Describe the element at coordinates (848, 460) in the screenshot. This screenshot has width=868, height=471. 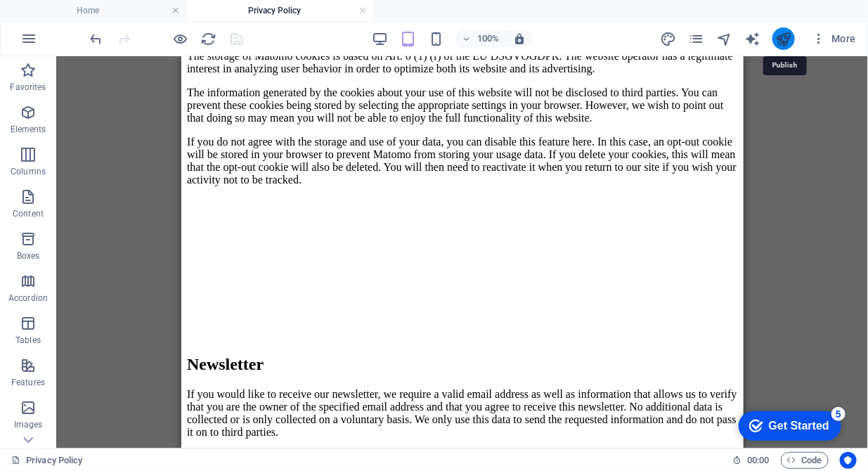
I see `button: Usercentrics` at that location.